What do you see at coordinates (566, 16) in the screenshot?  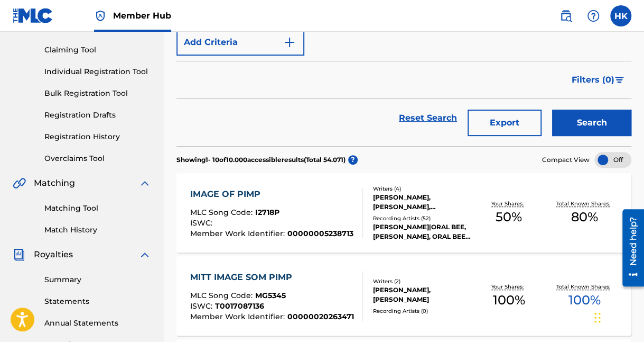 I see `a: Public Search` at bounding box center [566, 16].